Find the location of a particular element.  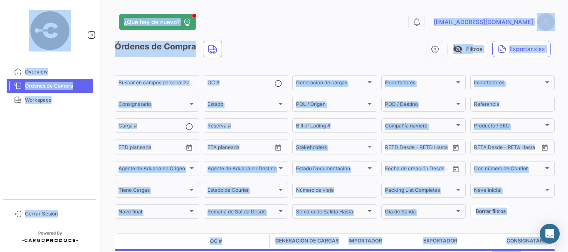

datatable-header-cell: OC # is located at coordinates (238, 241).